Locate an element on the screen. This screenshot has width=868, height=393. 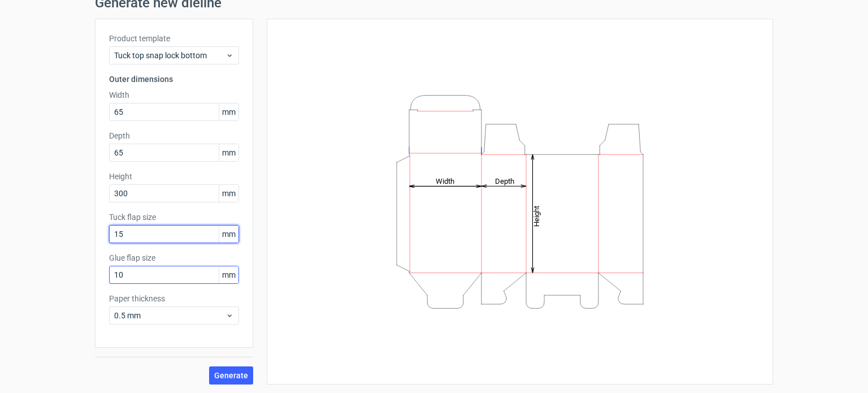
span: Tuck top snap lock bottom is located at coordinates (170, 55).